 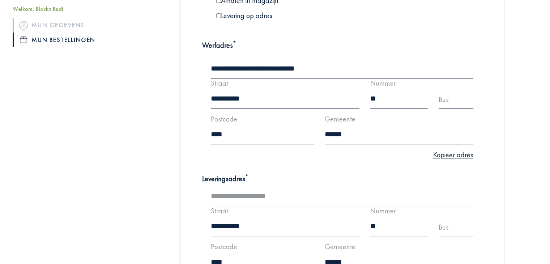 What do you see at coordinates (453, 155) in the screenshot?
I see `a: Kopieer adres` at bounding box center [453, 155].